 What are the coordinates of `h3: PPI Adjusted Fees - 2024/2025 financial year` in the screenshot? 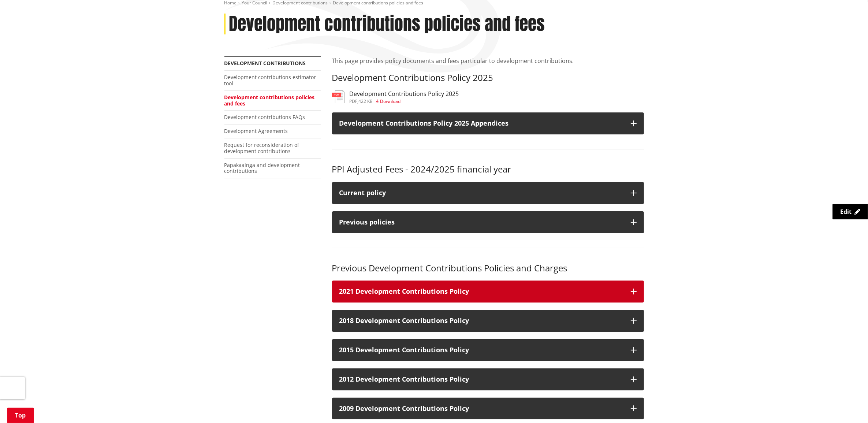 It's located at (488, 169).